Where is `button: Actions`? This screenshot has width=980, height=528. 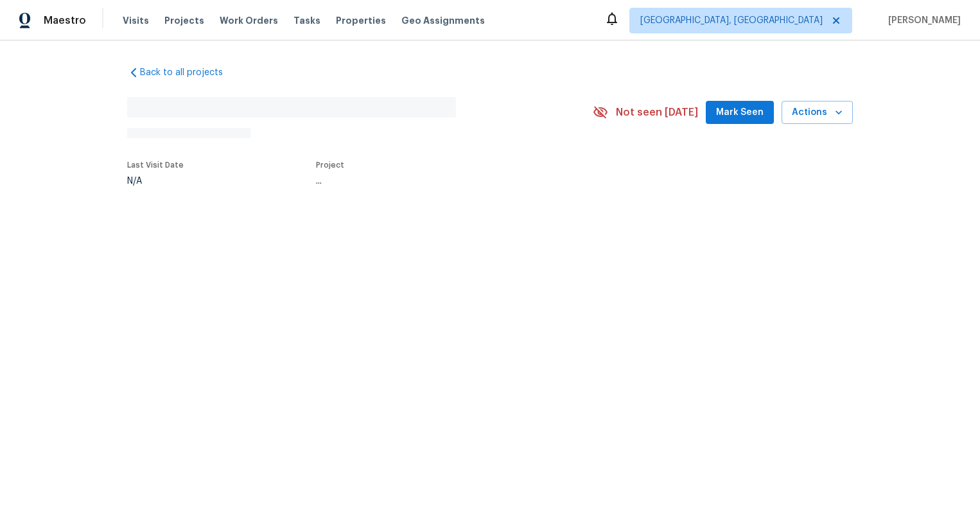 button: Actions is located at coordinates (817, 113).